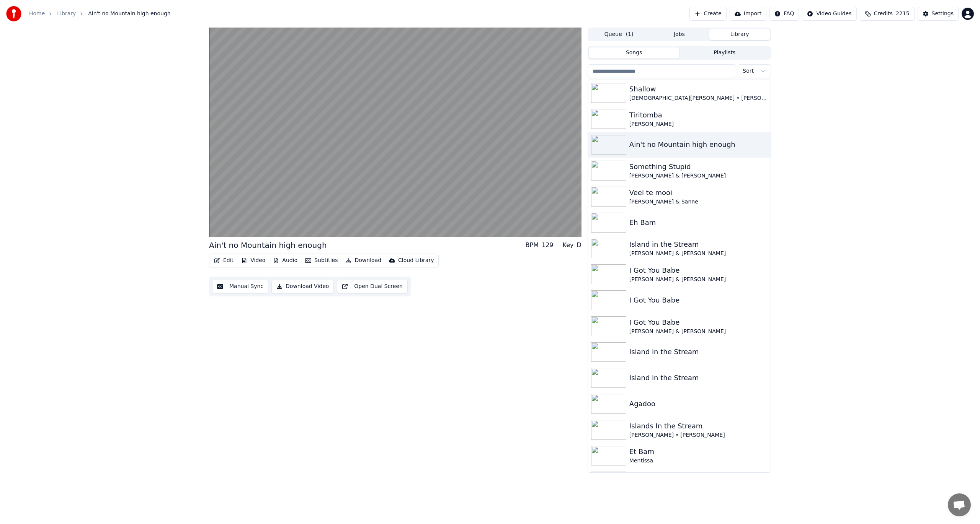 This screenshot has height=524, width=980. What do you see at coordinates (286, 261) in the screenshot?
I see `button: Audio` at bounding box center [286, 261].